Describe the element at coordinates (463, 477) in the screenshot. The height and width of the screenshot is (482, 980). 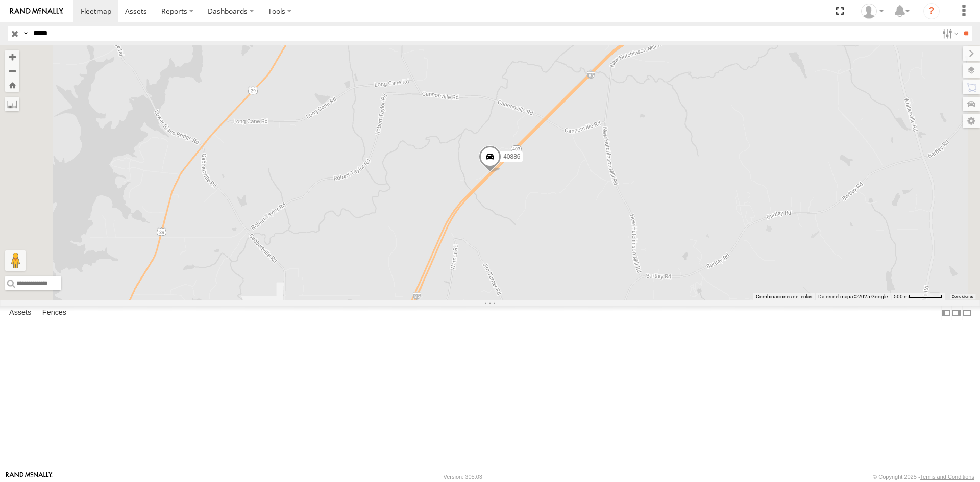
I see `div: Version: 305.03` at that location.